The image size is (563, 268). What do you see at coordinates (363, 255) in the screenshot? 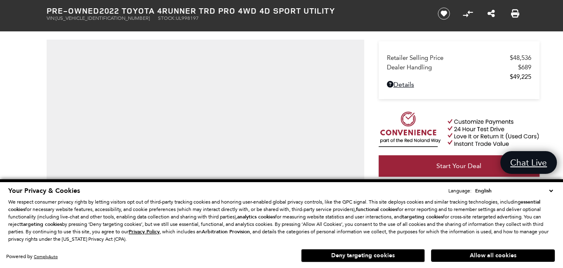
I see `button: Deny targeting cookies` at bounding box center [363, 255].